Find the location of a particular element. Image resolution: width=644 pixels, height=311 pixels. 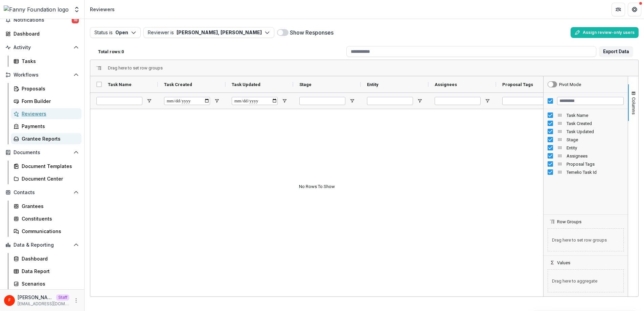

div: Form Builder is located at coordinates (49, 101).